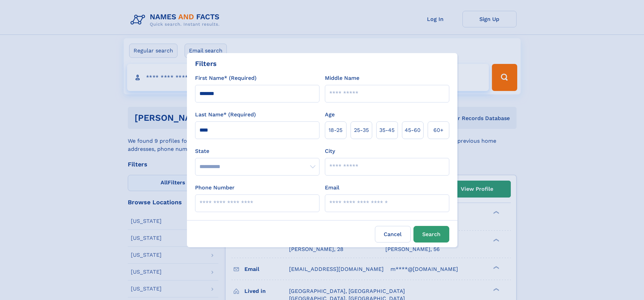  I want to click on span: 35‑45, so click(387, 130).